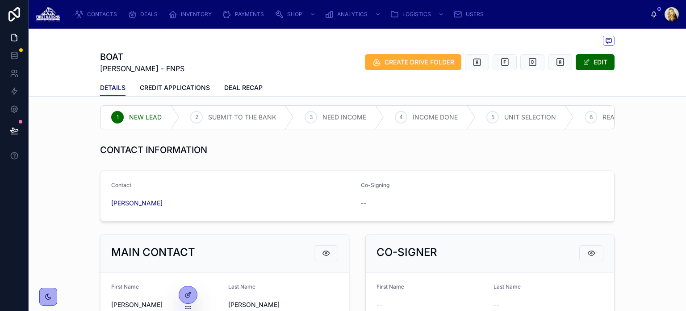 The width and height of the screenshot is (686, 311). Describe the element at coordinates (345, 117) in the screenshot. I see `span: NEED INCOME` at that location.